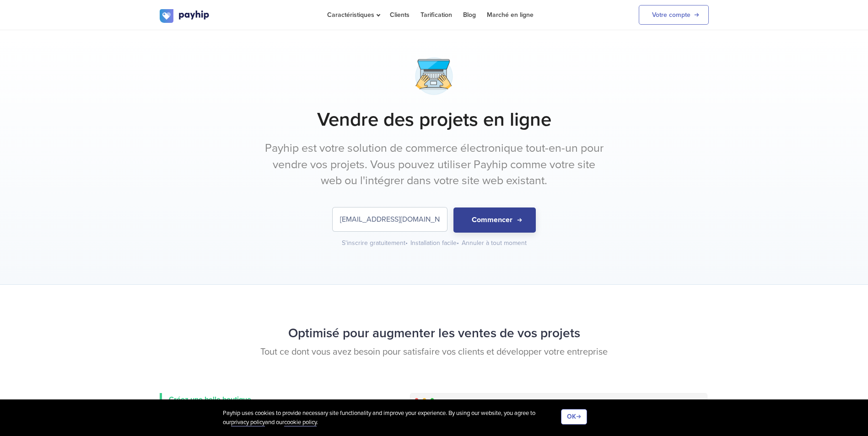 The height and width of the screenshot is (436, 868). What do you see at coordinates (251, 411) in the screenshot?
I see `a: Créez une belle boutique Les clients auront une superbe expérience, qu'ils soient sur mobile, tab...` at bounding box center [251, 411].